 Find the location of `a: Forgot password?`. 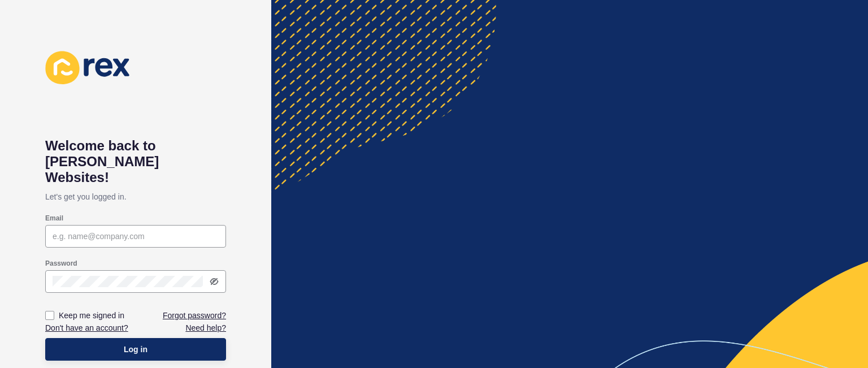

a: Forgot password? is located at coordinates (194, 315).